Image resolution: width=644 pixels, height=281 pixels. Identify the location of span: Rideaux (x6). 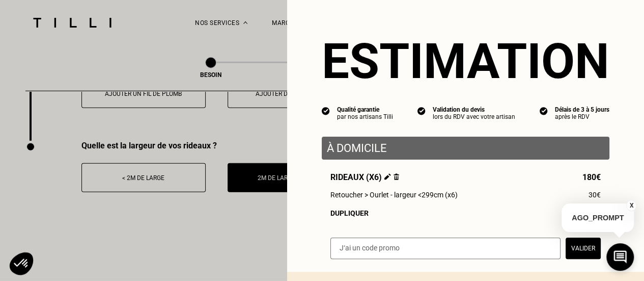
(364, 177).